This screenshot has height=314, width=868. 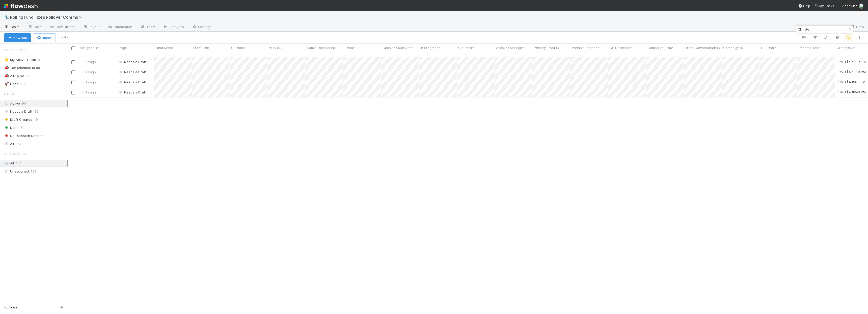 I want to click on span: Campaign State, so click(x=661, y=48).